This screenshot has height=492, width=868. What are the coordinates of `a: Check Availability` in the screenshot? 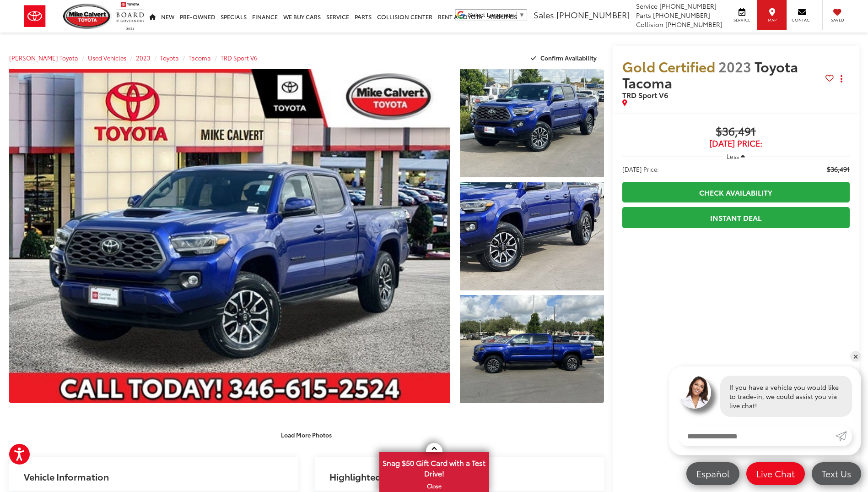 It's located at (736, 191).